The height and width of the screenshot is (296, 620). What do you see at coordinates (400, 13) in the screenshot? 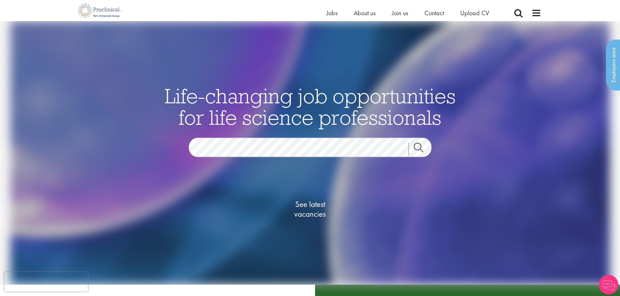
I see `a: Join us` at bounding box center [400, 13].